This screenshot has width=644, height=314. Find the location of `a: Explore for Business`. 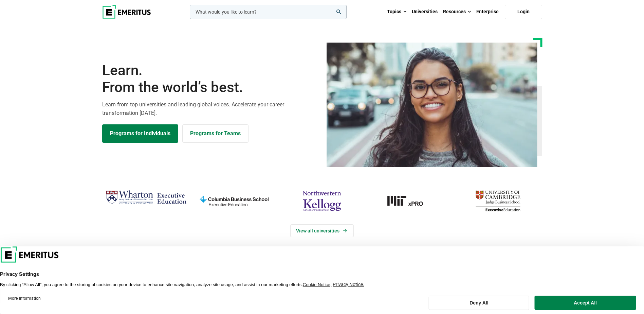

a: Explore for Business is located at coordinates (215, 134).